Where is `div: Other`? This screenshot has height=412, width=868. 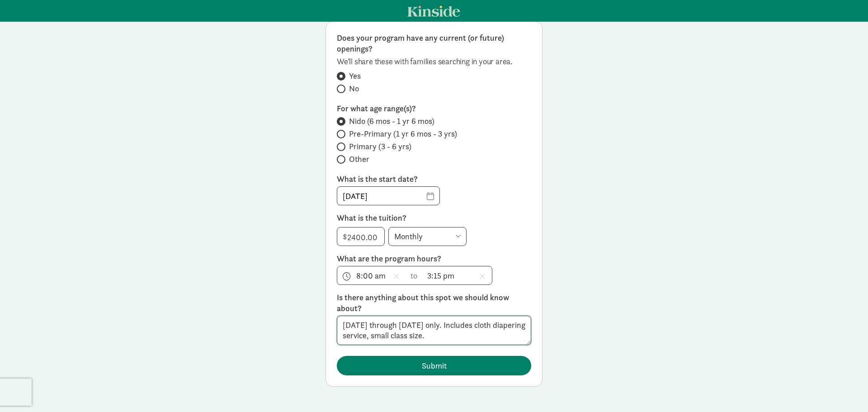
div: Other is located at coordinates (359, 159).